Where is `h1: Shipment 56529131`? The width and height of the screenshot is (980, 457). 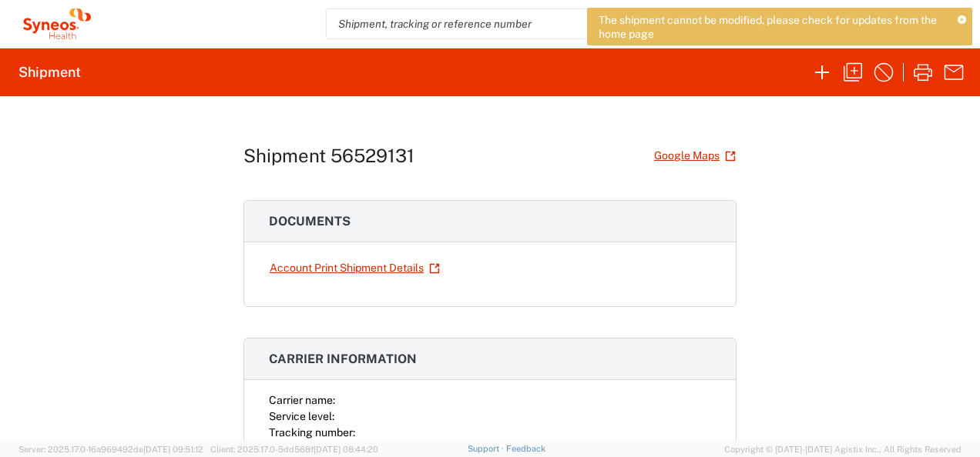
h1: Shipment 56529131 is located at coordinates (329, 155).